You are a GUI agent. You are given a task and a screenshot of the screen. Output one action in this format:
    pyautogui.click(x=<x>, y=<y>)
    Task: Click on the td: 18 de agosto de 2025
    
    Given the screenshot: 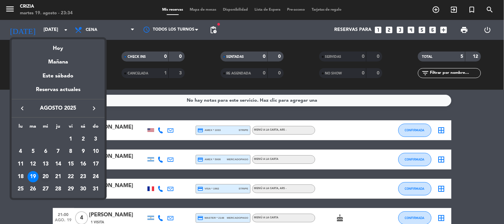 What is the action you would take?
    pyautogui.click(x=21, y=177)
    